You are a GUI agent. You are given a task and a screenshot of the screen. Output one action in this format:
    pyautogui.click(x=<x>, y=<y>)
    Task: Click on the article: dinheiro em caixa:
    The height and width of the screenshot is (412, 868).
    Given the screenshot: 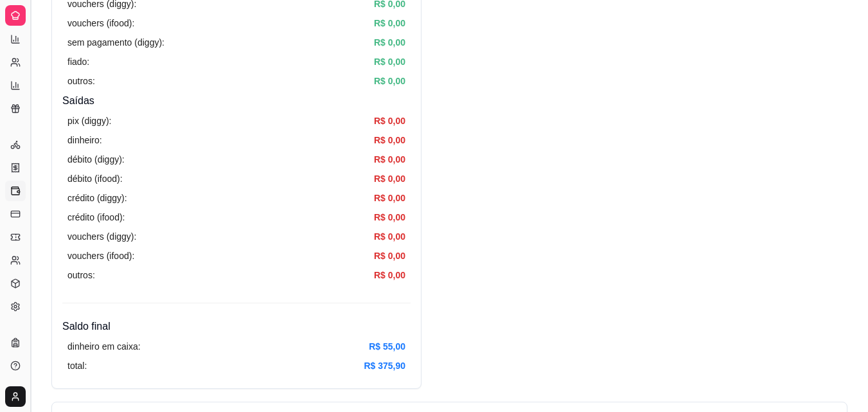 What is the action you would take?
    pyautogui.click(x=104, y=347)
    